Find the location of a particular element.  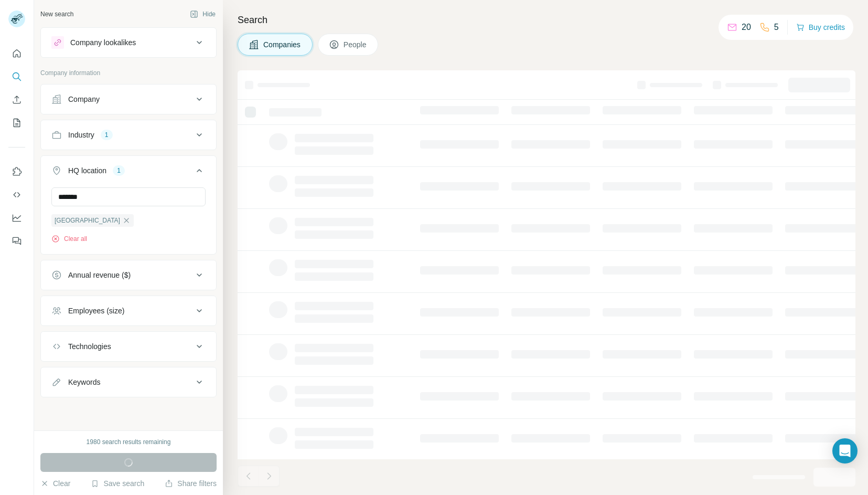

button: My lists is located at coordinates (17, 123).